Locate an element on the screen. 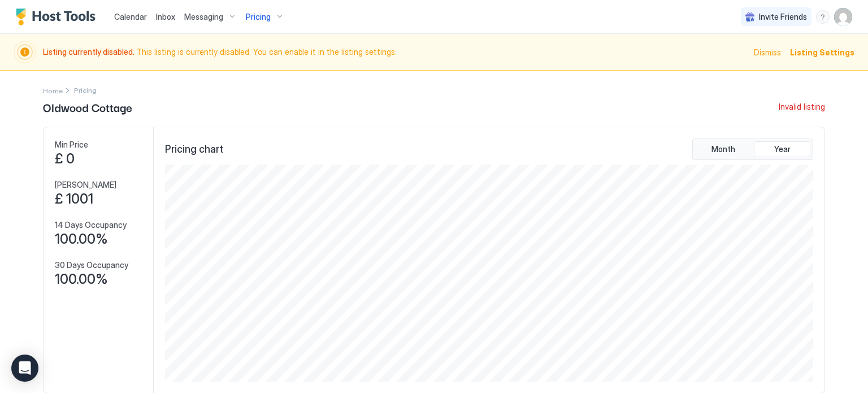  a: Home is located at coordinates (53, 90).